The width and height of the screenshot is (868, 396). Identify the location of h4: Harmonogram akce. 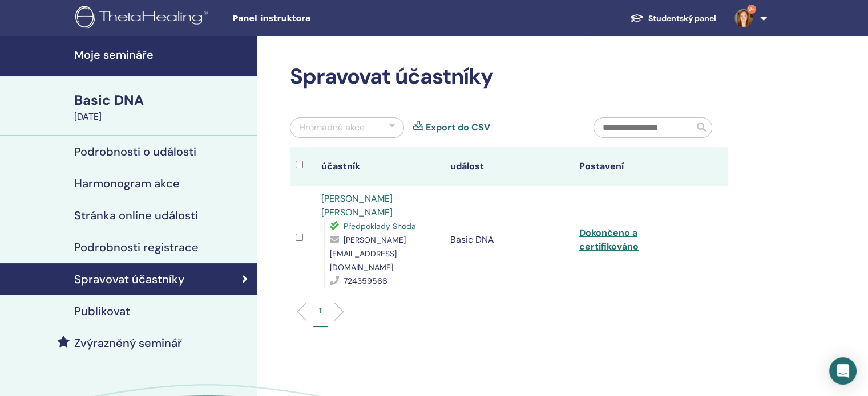
(126, 184).